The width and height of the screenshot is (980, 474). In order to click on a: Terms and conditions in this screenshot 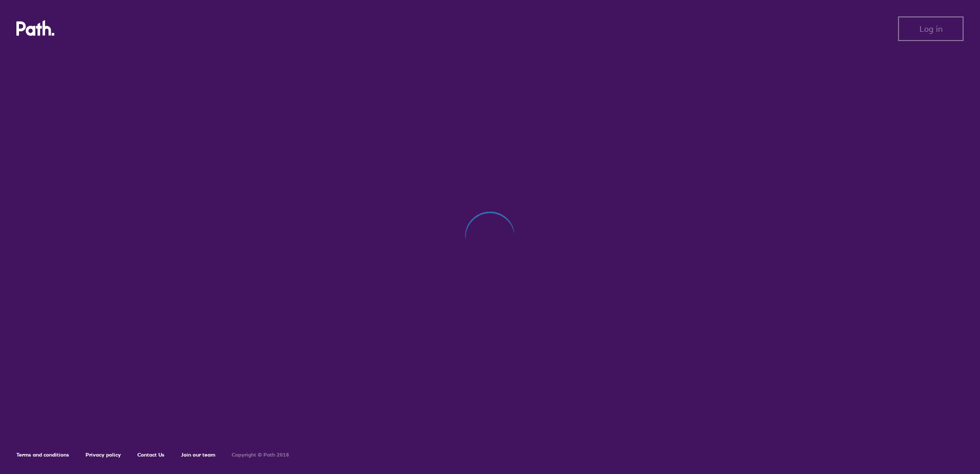, I will do `click(42, 455)`.